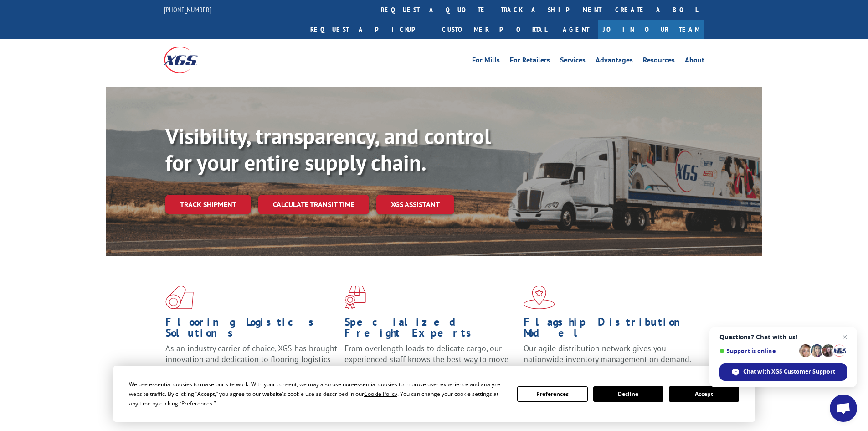 The height and width of the screenshot is (431, 868). Describe the element at coordinates (539, 298) in the screenshot. I see `img: xgs-icon-flagship-distribution-model-red` at that location.